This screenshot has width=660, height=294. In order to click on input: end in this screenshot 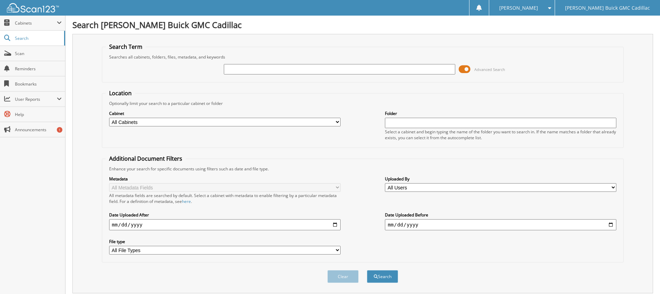, I will do `click(501, 225)`.